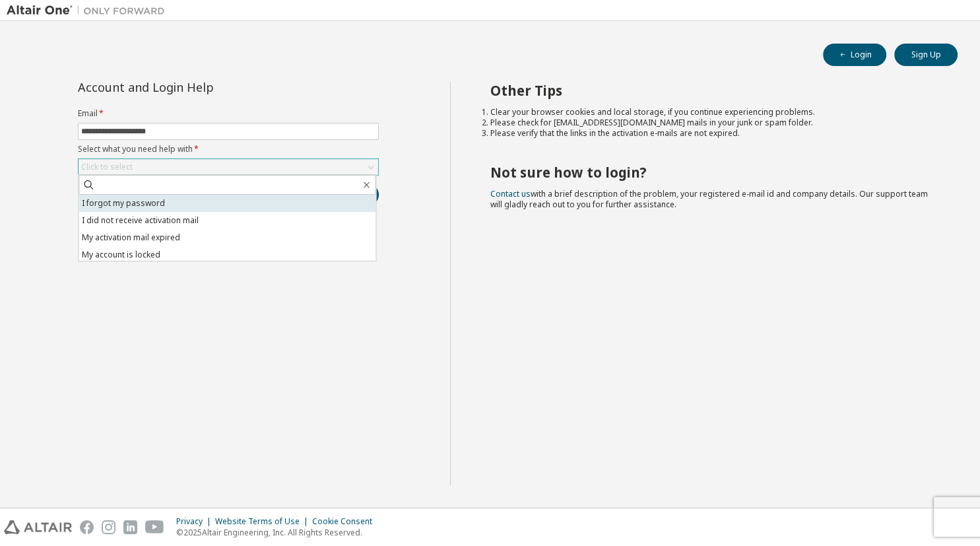 This screenshot has width=980, height=546. I want to click on img: Altair One, so click(89, 11).